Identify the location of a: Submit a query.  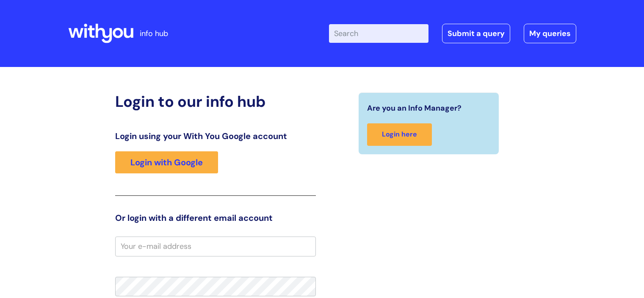
(476, 33).